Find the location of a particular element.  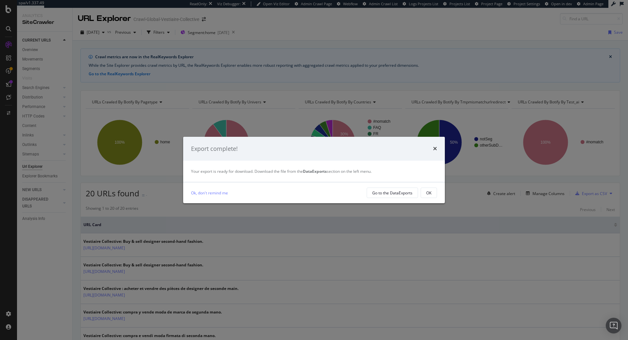

strong: DataExports is located at coordinates (315, 171).